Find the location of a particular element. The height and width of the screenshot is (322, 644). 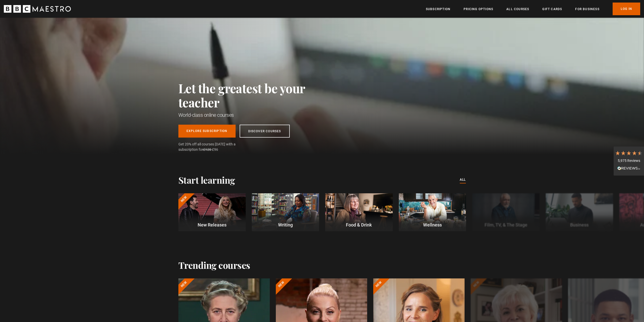

span: £120 is located at coordinates (207, 150).